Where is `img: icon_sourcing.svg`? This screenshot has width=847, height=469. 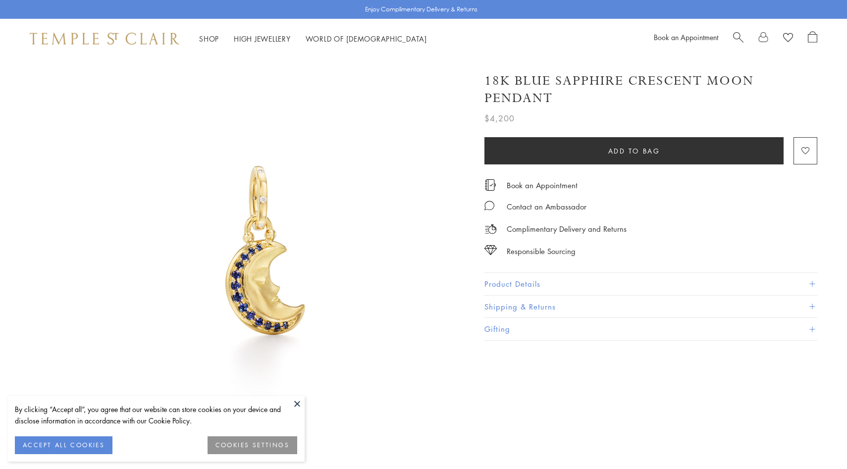 img: icon_sourcing.svg is located at coordinates (490, 250).